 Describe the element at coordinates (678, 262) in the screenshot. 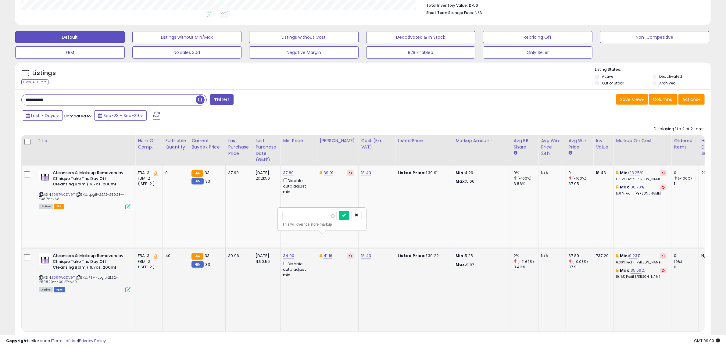

I see `small: (0%)` at that location.